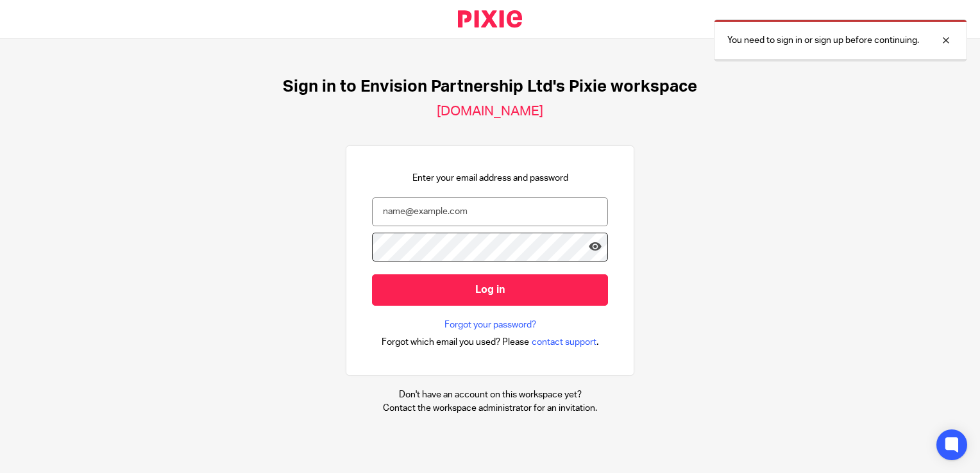 This screenshot has width=980, height=473. I want to click on h1: Sign in to Envision Partnership Ltd's Pixie workspace, so click(490, 87).